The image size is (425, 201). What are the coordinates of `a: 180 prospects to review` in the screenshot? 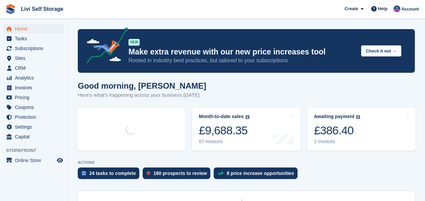 It's located at (178, 175).